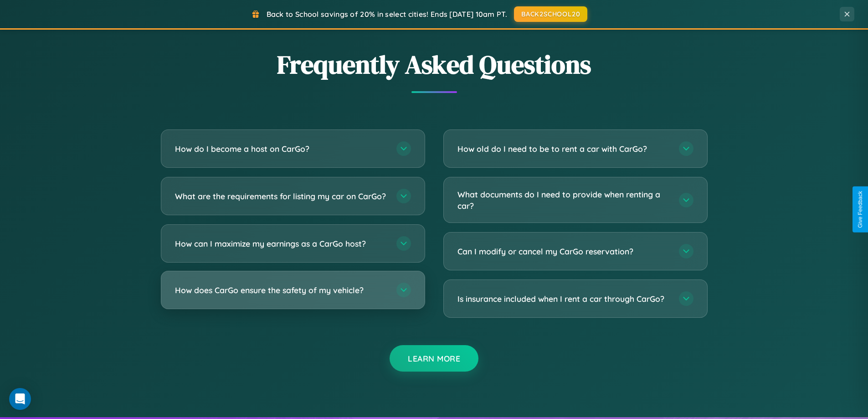  What do you see at coordinates (281, 148) in the screenshot?
I see `h3: How do I become a host on CarGo?` at bounding box center [281, 148].